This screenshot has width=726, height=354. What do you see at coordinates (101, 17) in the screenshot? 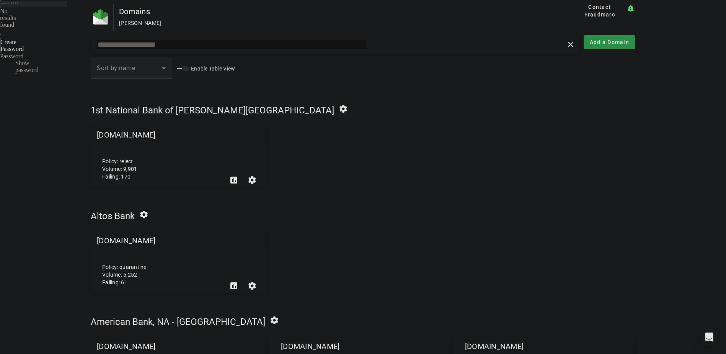
I see `img: Fraudmarc Logo` at bounding box center [101, 17].